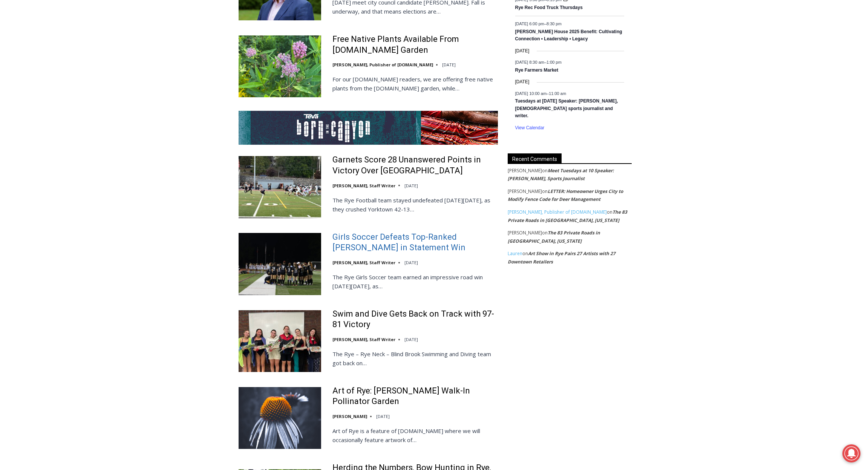 The height and width of the screenshot is (470, 868). Describe the element at coordinates (561, 257) in the screenshot. I see `a: Art Show in Rye Pairs 27 Artists with 27 Downtown Retailers` at that location.